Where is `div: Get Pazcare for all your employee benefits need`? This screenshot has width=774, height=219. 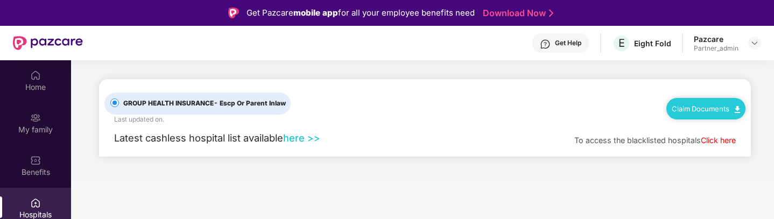
div: Get Pazcare for all your employee benefits need is located at coordinates (361, 13).